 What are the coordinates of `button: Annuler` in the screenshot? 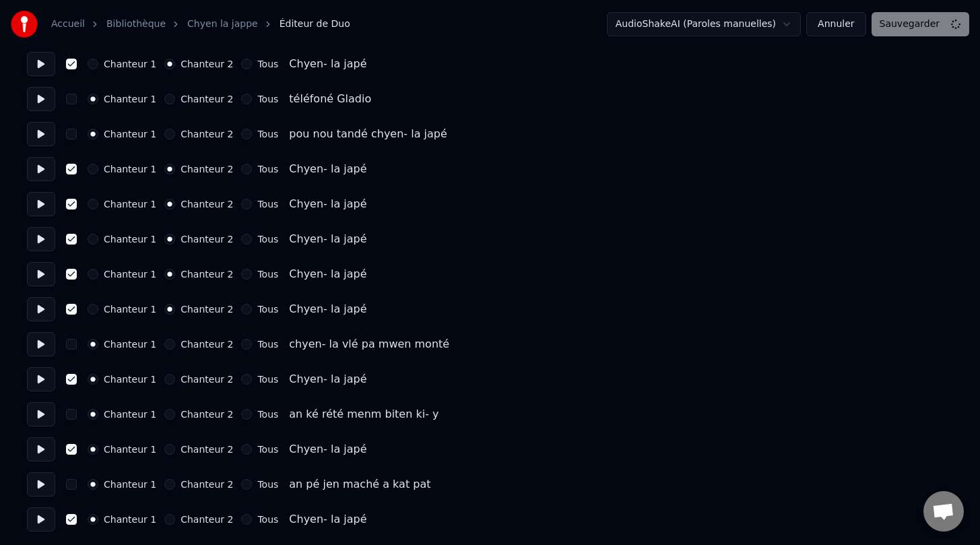 It's located at (836, 24).